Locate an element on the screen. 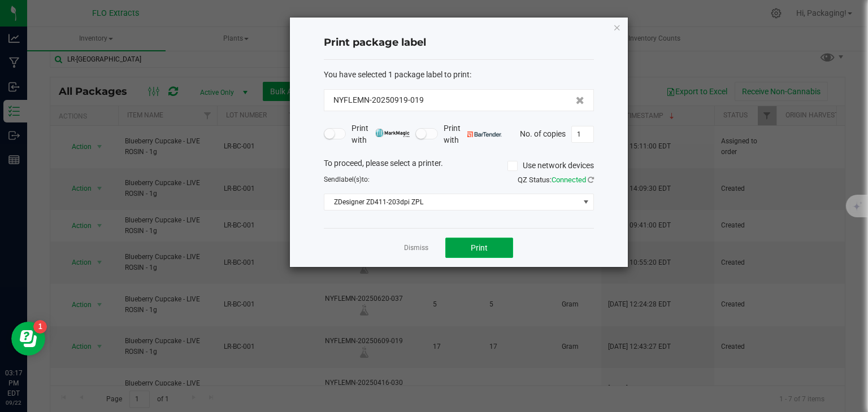  label: Use network devices is located at coordinates (550, 165).